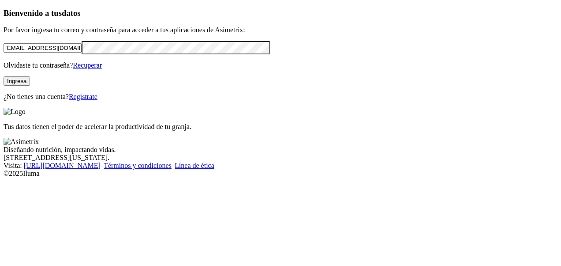 The height and width of the screenshot is (266, 561). What do you see at coordinates (281, 165) in the screenshot?
I see `div: Visita : | |` at bounding box center [281, 165].